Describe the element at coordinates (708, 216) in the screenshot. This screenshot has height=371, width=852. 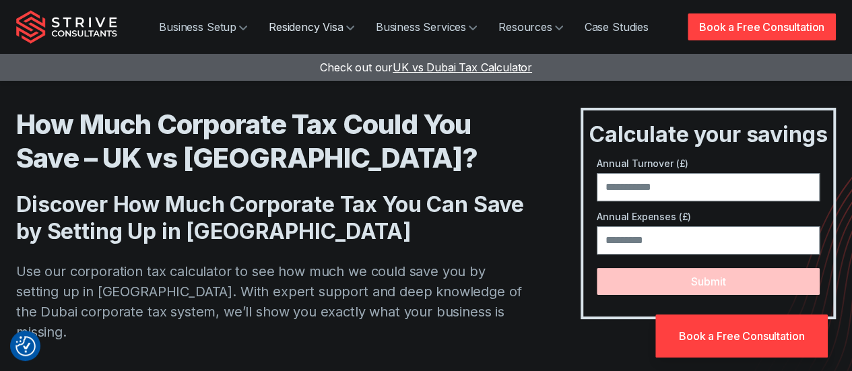
I see `label: Annual Expenses (£)` at that location.